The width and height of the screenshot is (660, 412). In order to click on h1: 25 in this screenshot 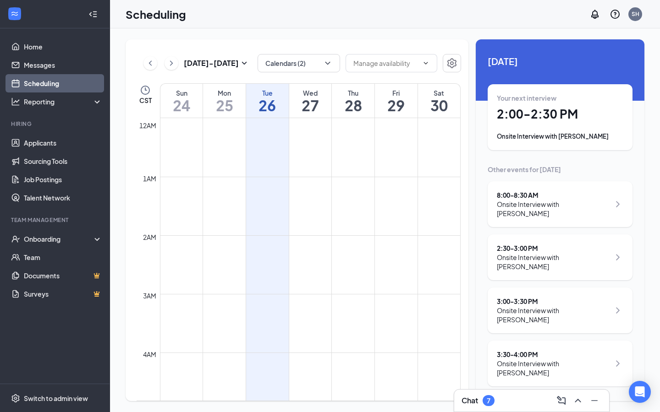, I will do `click(224, 105)`.